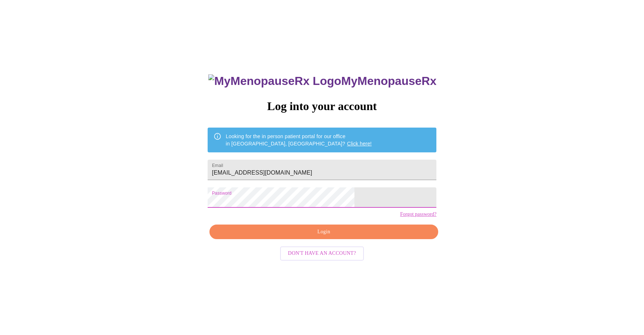  I want to click on a: Click here!, so click(360, 143).